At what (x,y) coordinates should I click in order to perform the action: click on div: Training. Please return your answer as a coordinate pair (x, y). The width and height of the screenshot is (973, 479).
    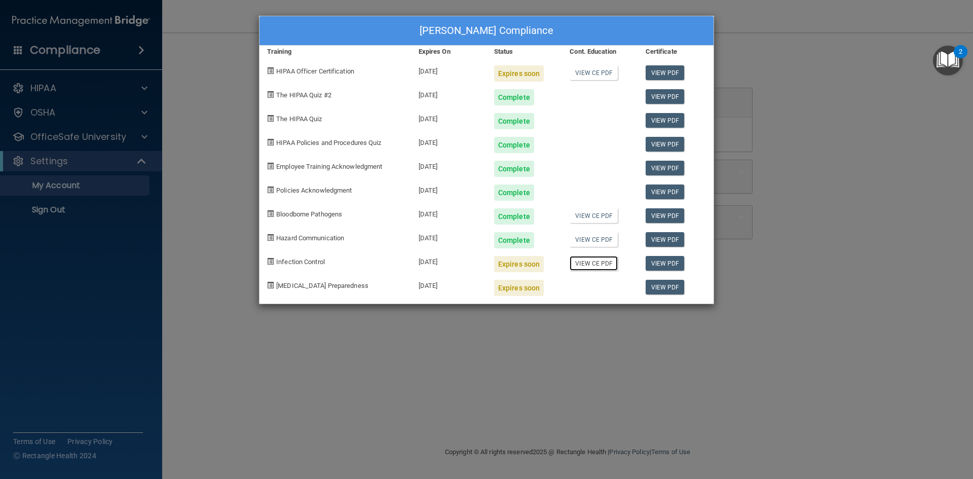
    Looking at the image, I should click on (335, 52).